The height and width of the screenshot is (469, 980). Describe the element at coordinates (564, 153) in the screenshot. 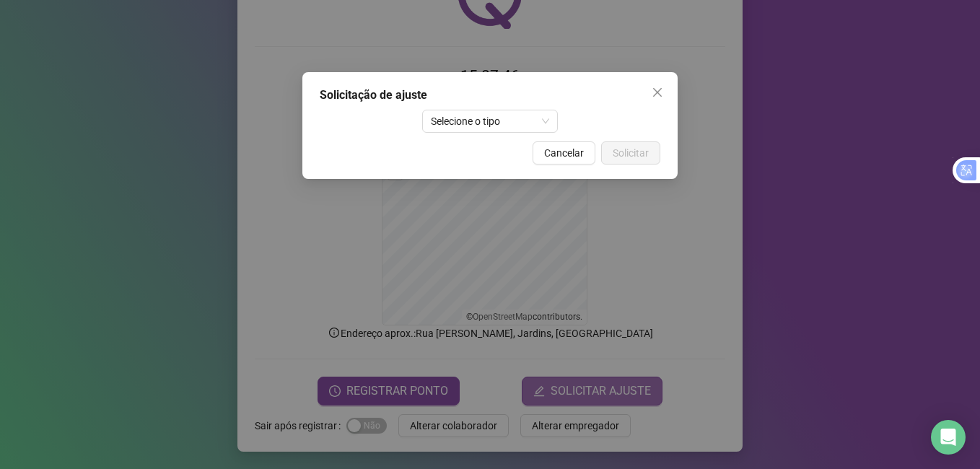

I see `span: Cancelar` at that location.